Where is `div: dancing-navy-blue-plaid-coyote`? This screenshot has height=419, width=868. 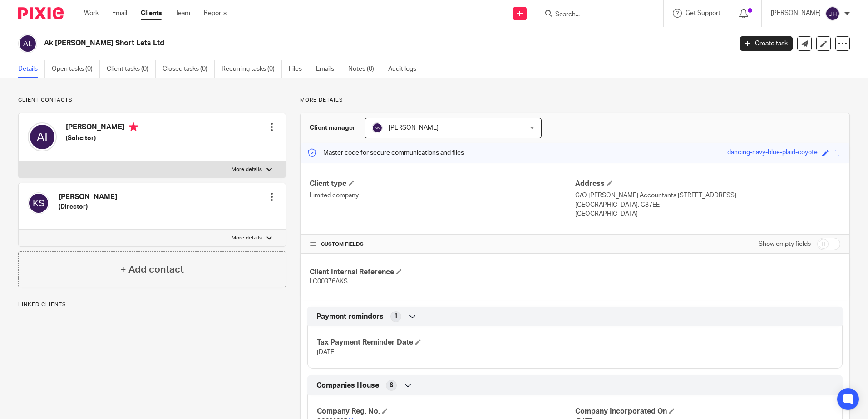 div: dancing-navy-blue-plaid-coyote is located at coordinates (772, 153).